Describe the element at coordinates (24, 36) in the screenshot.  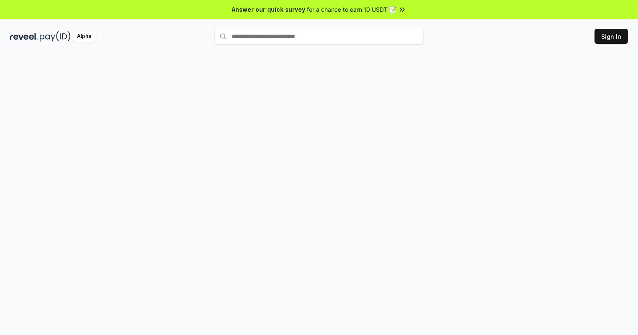
I see `img: reveel_dark` at that location.